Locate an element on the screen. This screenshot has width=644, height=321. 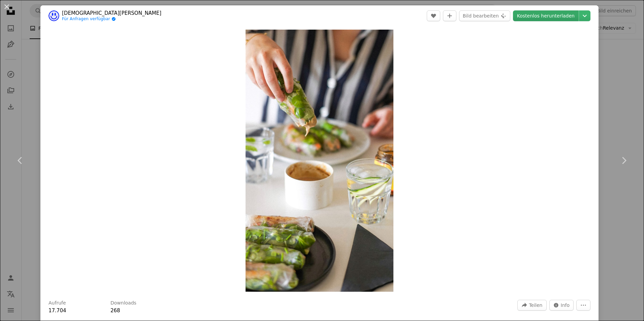
button: Gefällt mir is located at coordinates (434, 16).